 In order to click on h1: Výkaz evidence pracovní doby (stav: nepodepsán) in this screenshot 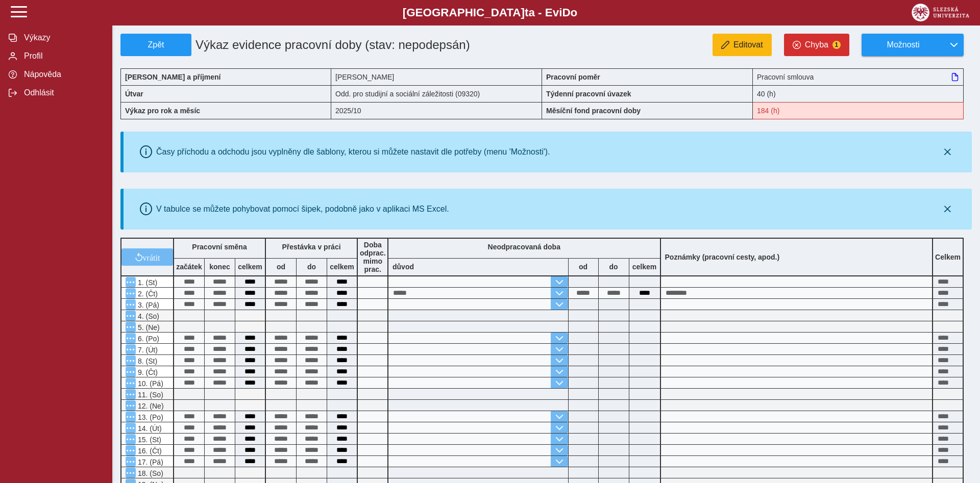, I will do `click(333, 45)`.